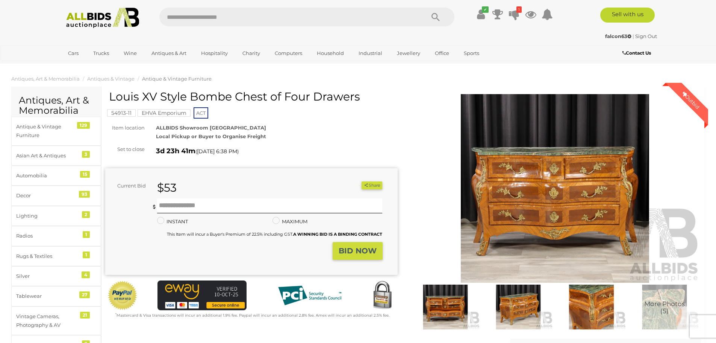 Image resolution: width=716 pixels, height=343 pixels. I want to click on div: Asian Art & Antiques, so click(47, 155).